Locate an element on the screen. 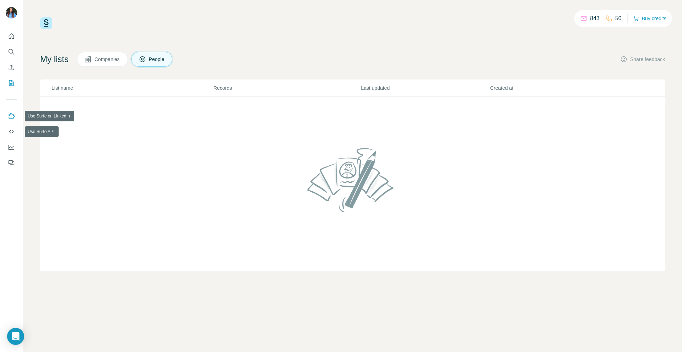 The height and width of the screenshot is (352, 682). button: Quick start is located at coordinates (11, 36).